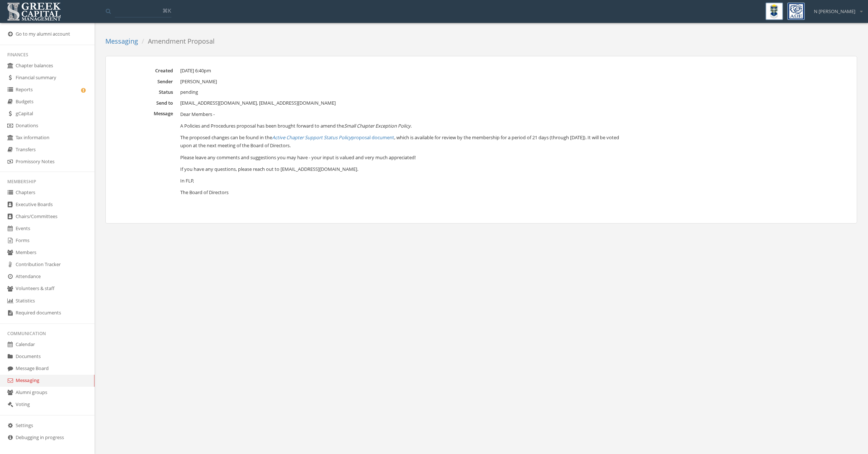 This screenshot has height=454, width=868. Describe the element at coordinates (401, 192) in the screenshot. I see `p: The Board of Directors` at that location.